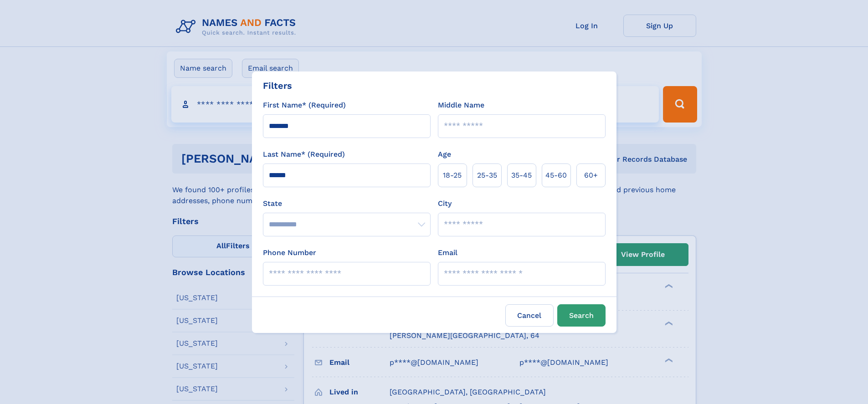  Describe the element at coordinates (521, 175) in the screenshot. I see `span: 35‑45` at that location.